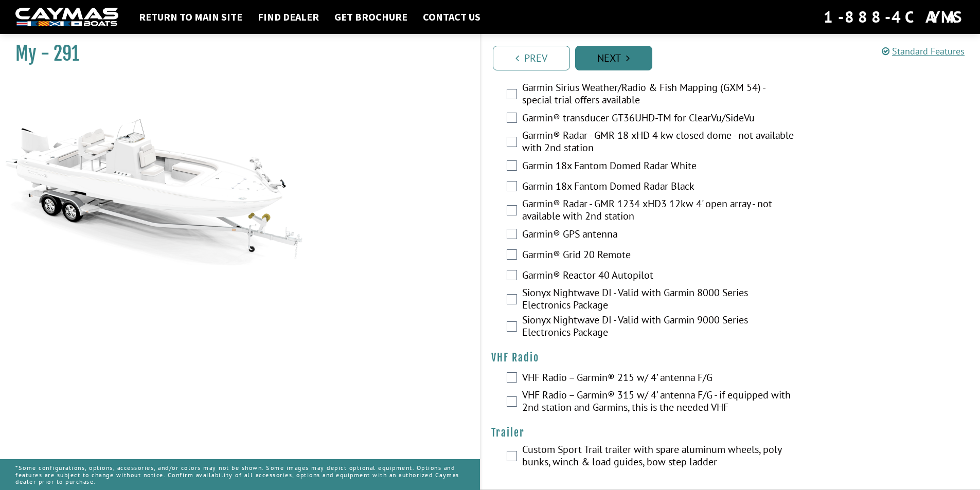 Image resolution: width=980 pixels, height=490 pixels. What do you see at coordinates (659, 94) in the screenshot?
I see `label: Garmin Sirius Weather/Radio & Fish Mapping (GXM 54) - special trial offers available` at bounding box center [659, 94].